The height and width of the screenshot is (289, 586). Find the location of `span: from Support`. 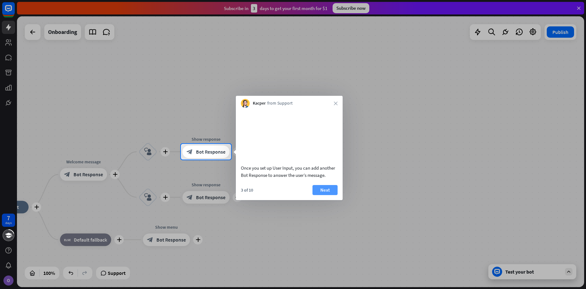

span: from Support is located at coordinates (280, 103).